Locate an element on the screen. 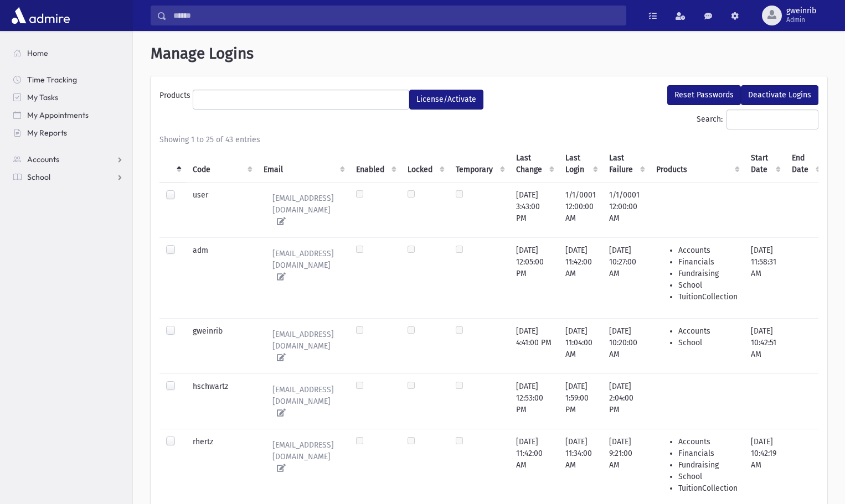 This screenshot has width=845, height=504. h1: Manage Logins is located at coordinates (489, 54).